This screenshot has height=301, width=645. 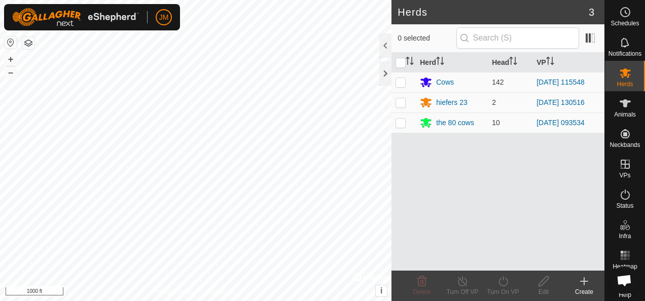 I want to click on a: Privacy Policy, so click(x=174, y=292).